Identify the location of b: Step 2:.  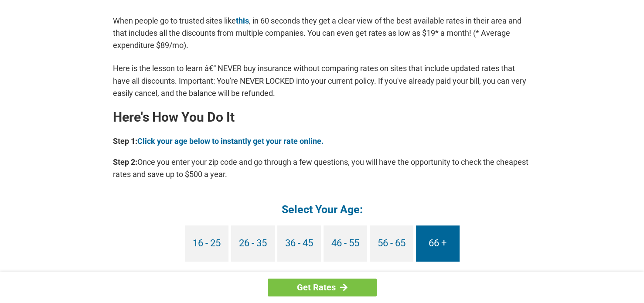
(125, 162).